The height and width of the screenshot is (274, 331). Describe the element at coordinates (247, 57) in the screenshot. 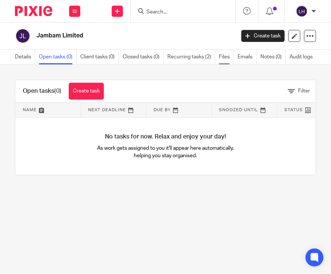

I see `a: Emails` at that location.